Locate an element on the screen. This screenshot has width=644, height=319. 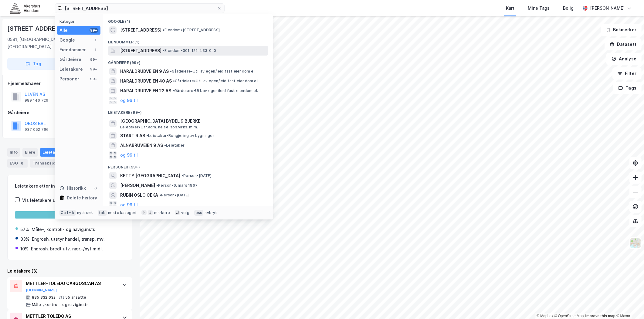
div: Leietakere (3) is located at coordinates (70, 271).